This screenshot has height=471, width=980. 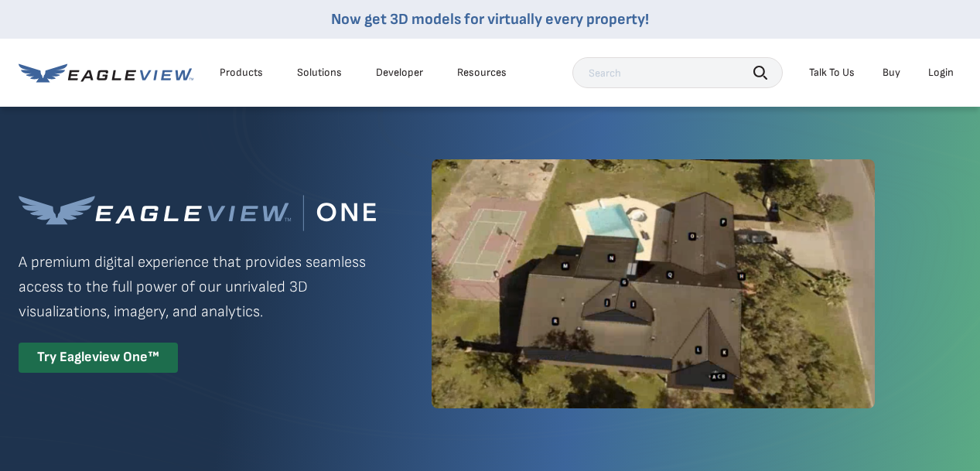 I want to click on div: Login, so click(x=940, y=73).